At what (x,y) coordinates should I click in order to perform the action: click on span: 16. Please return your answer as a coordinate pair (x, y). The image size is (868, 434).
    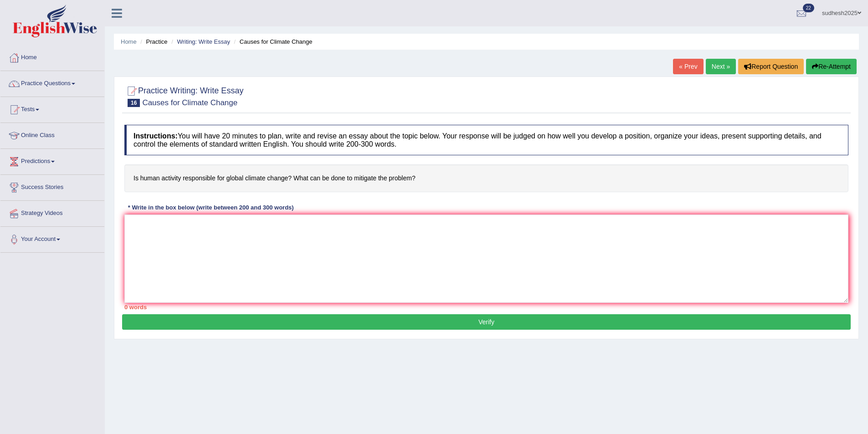
    Looking at the image, I should click on (134, 103).